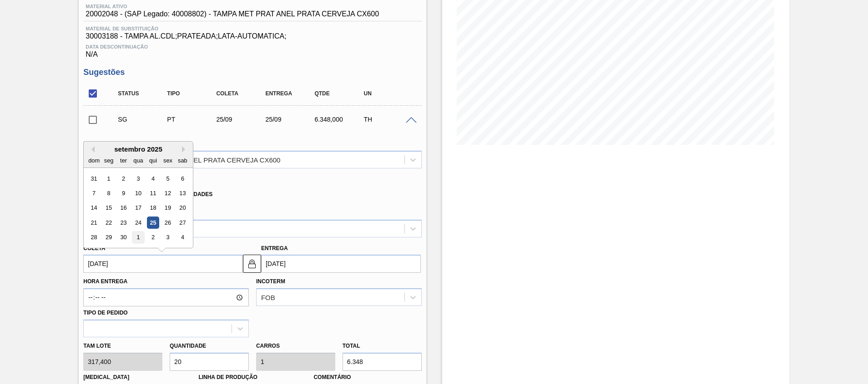 Image resolution: width=868 pixels, height=384 pixels. I want to click on div: Choose quarta-feira, 10 de setembro de 2025, so click(139, 193).